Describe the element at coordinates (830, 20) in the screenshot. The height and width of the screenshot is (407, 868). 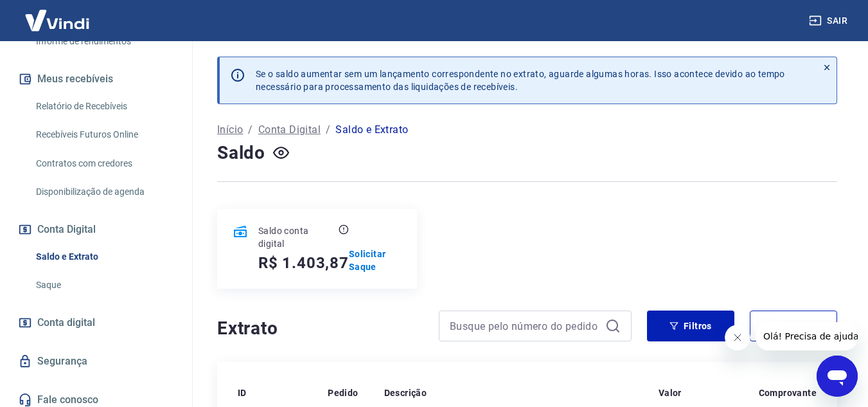
I see `button: Sair` at that location.